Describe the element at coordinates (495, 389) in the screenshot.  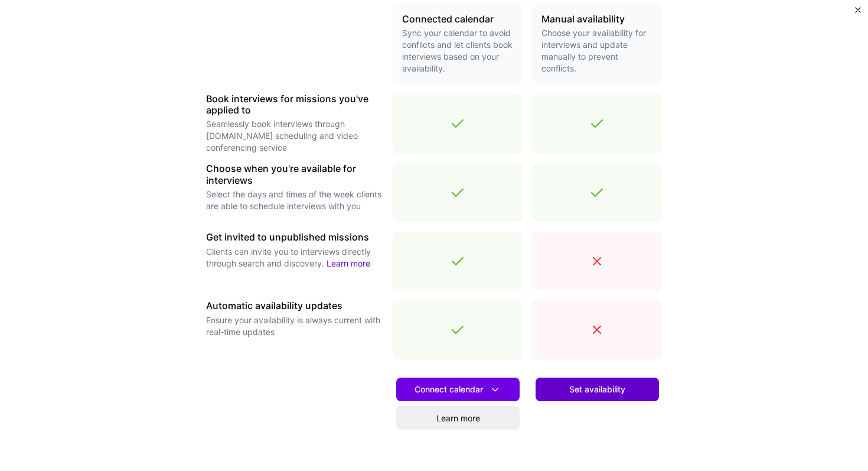
I see `i: icon DownArrowWhite` at that location.